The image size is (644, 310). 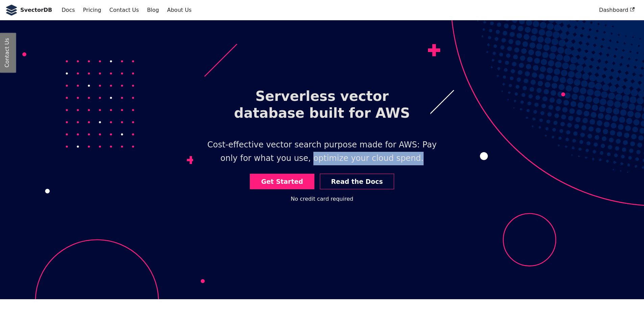 What do you see at coordinates (68, 10) in the screenshot?
I see `a: Docs` at bounding box center [68, 10].